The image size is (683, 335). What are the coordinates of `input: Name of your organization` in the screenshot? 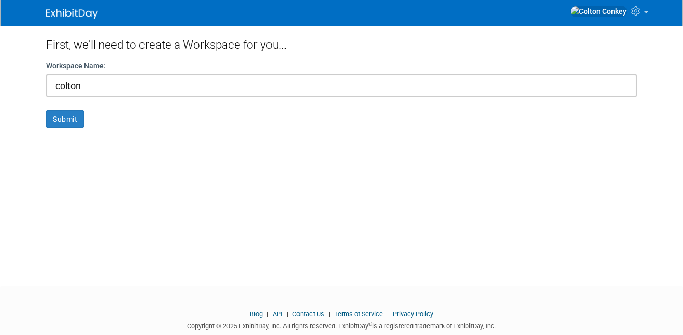 It's located at (341, 85).